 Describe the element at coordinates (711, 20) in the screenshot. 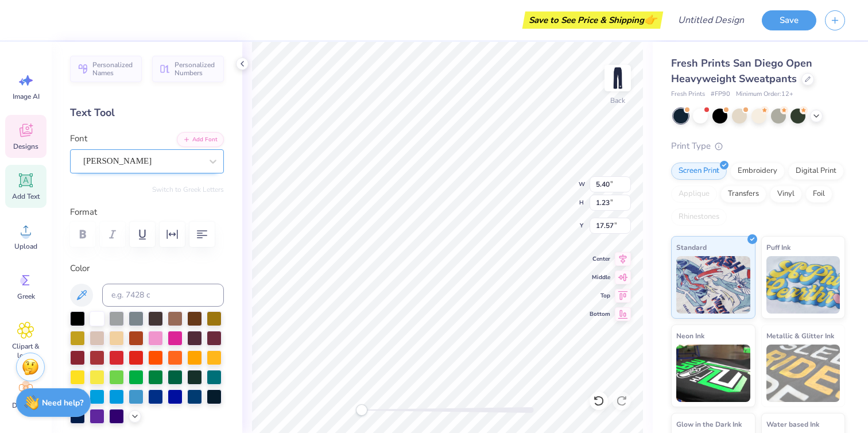

I see `input: Untitled Design` at that location.